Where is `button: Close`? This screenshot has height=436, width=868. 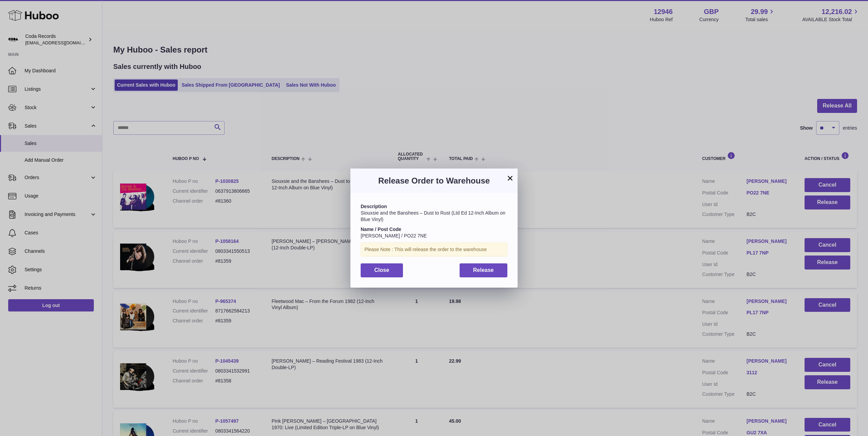 button: Close is located at coordinates (382, 270).